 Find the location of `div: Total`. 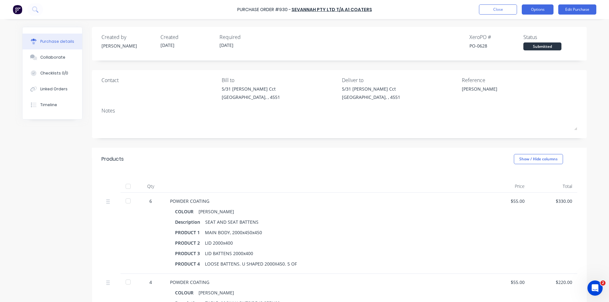

div: Total is located at coordinates (554, 187).